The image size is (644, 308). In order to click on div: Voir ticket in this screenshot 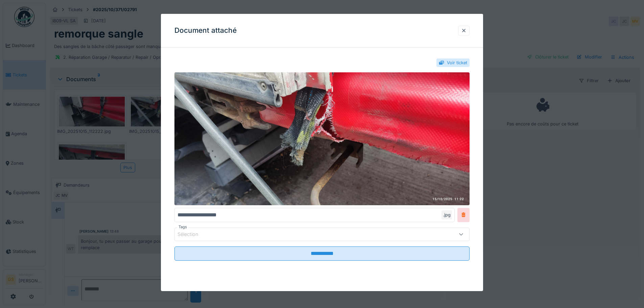, I will do `click(457, 63)`.